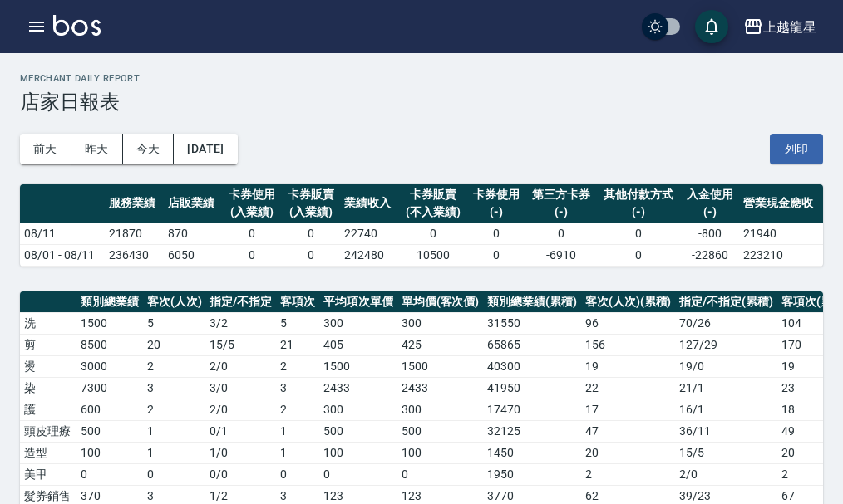 The height and width of the screenshot is (504, 843). I want to click on td: 0 / 0, so click(240, 474).